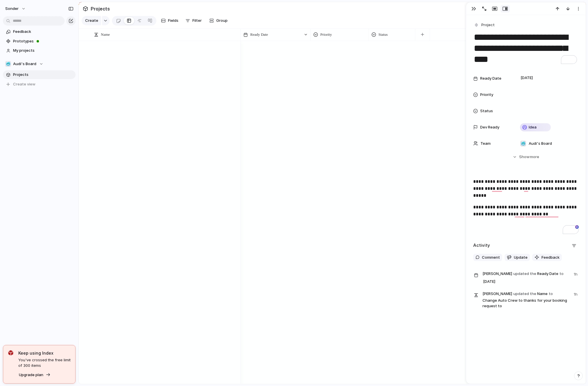 Image resolution: width=588 pixels, height=386 pixels. What do you see at coordinates (489, 128) in the screenshot?
I see `span: Dev Ready` at bounding box center [489, 128].